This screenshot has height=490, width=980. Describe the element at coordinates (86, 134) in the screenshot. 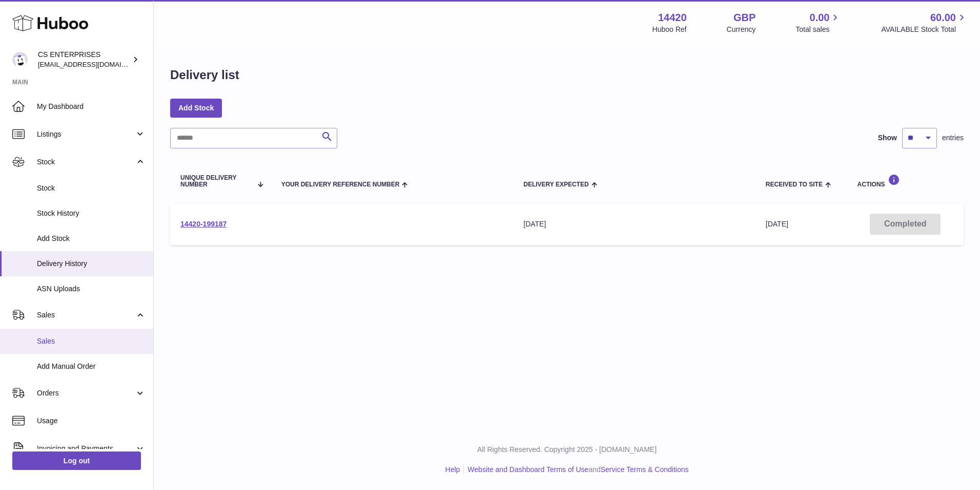

I see `span: Listings` at that location.